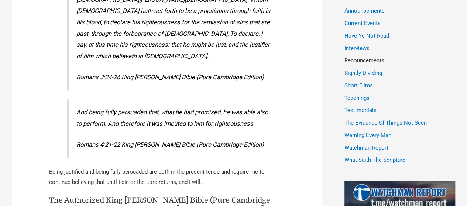 The height and width of the screenshot is (206, 467). What do you see at coordinates (400, 85) in the screenshot?
I see `nav: Categories` at bounding box center [400, 85].